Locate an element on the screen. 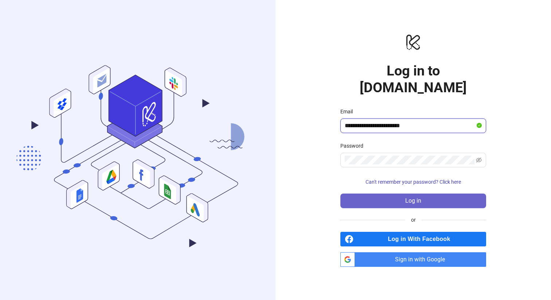 The height and width of the screenshot is (300, 551). label: Email is located at coordinates (349, 112).